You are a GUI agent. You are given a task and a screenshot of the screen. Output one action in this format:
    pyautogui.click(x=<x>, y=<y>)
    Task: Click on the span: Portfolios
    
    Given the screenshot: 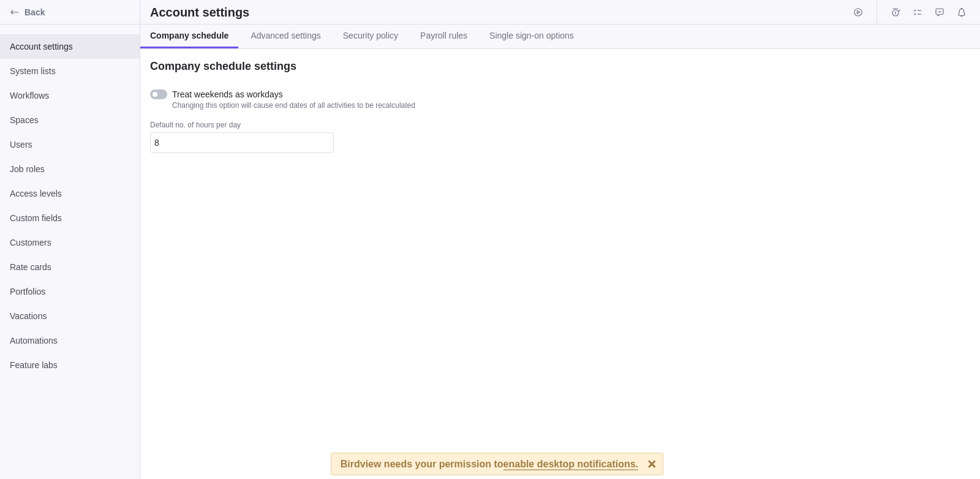 What is the action you would take?
    pyautogui.click(x=70, y=291)
    